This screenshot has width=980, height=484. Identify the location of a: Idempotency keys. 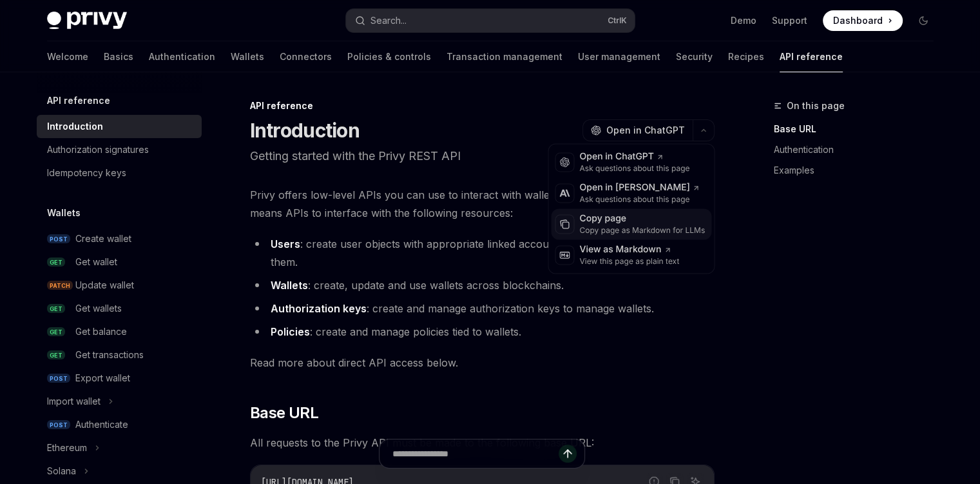
(120, 173).